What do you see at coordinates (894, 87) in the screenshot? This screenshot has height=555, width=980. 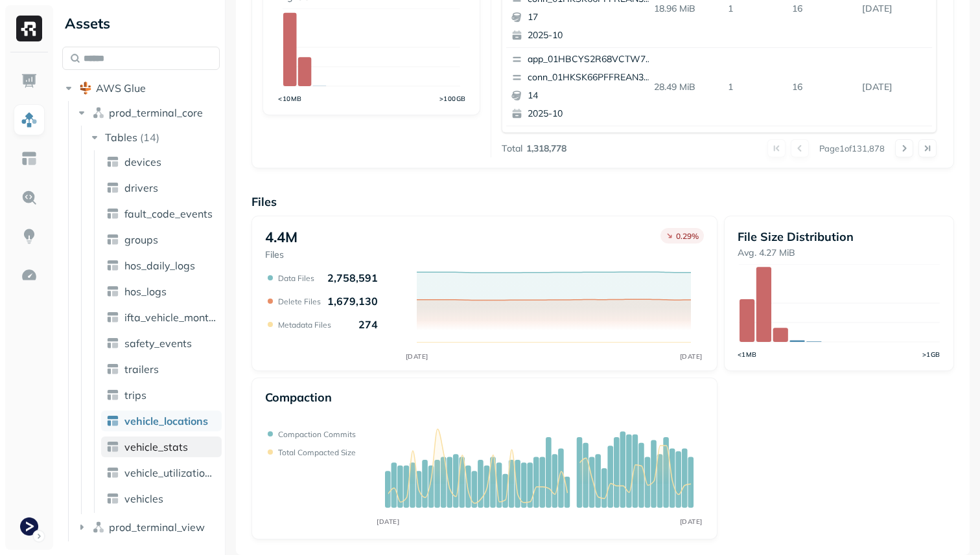 I see `p: Oct 6, 2025` at bounding box center [894, 87].